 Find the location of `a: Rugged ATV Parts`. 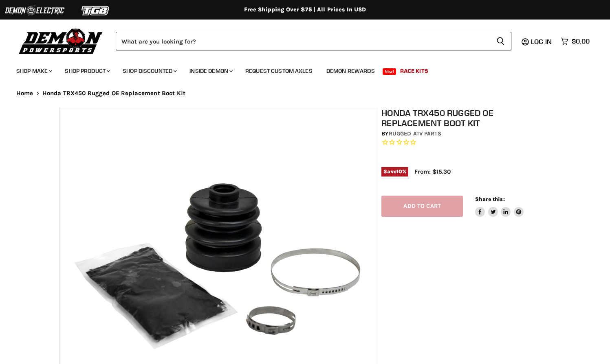

a: Rugged ATV Parts is located at coordinates (415, 134).